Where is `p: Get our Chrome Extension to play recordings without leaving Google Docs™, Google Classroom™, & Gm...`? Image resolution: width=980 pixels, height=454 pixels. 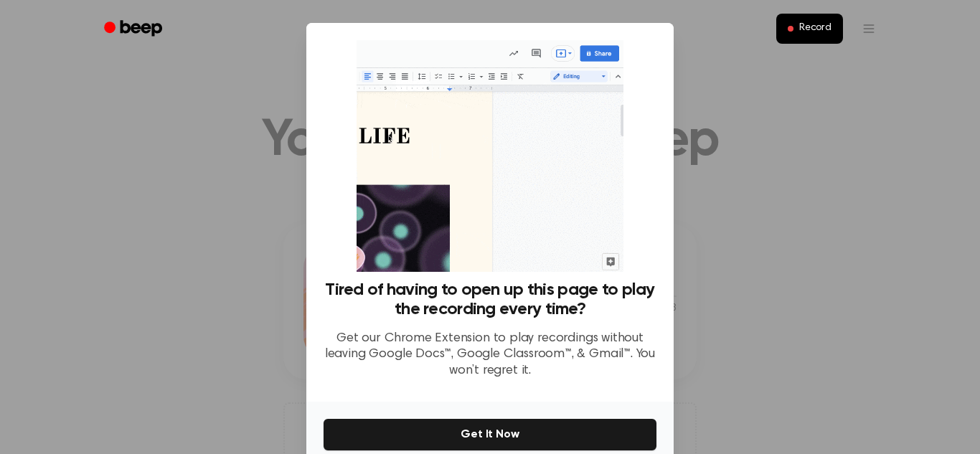 p: Get our Chrome Extension to play recordings without leaving Google Docs™, Google Classroom™, & Gm... is located at coordinates (490, 355).